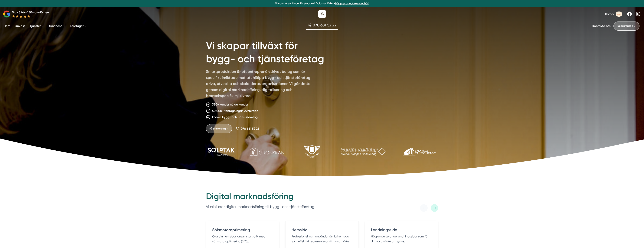 The image size is (644, 248). I want to click on a: Kundcase, so click(57, 26).